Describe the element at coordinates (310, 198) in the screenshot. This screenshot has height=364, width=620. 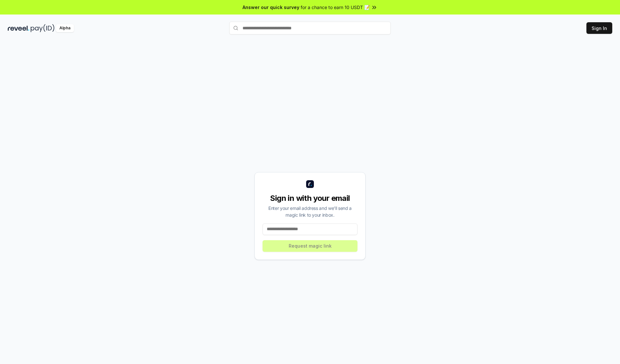
I see `div: Sign in with your email` at that location.